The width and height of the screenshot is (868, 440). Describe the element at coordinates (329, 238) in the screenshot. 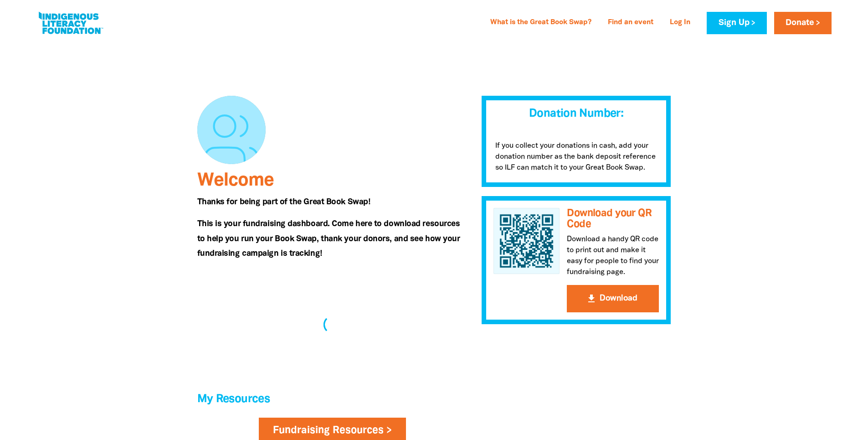

I see `span: This is your fundraising dashboard. Come here to download resources to help you run your Book Swa...` at that location.